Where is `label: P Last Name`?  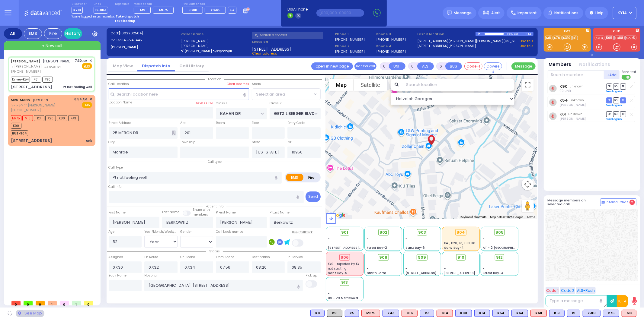
label: P Last Name is located at coordinates (280, 212).